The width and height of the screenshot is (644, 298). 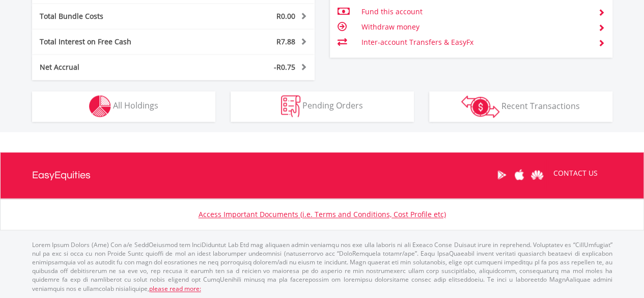 What do you see at coordinates (115, 67) in the screenshot?
I see `div: Net Accrual` at bounding box center [115, 67].